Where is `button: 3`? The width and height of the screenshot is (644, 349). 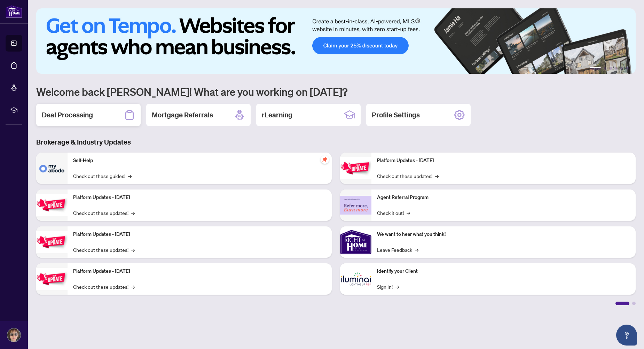
button: 3 is located at coordinates (611, 68).